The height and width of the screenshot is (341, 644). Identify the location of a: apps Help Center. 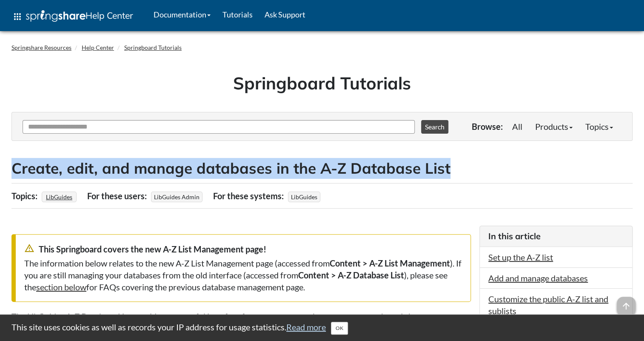
(73, 17).